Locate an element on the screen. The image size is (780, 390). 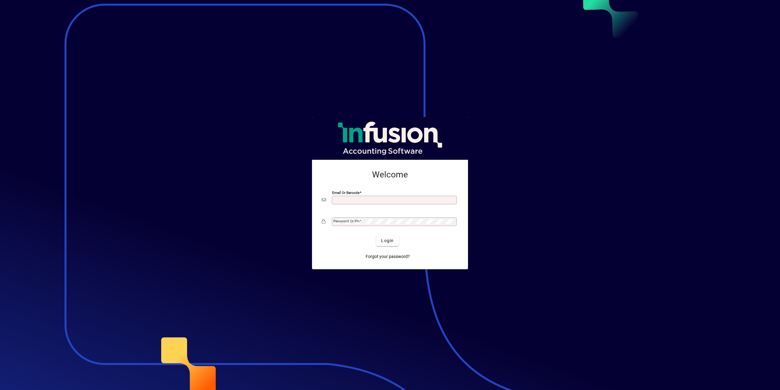
span: Forgot your password? is located at coordinates (388, 256).